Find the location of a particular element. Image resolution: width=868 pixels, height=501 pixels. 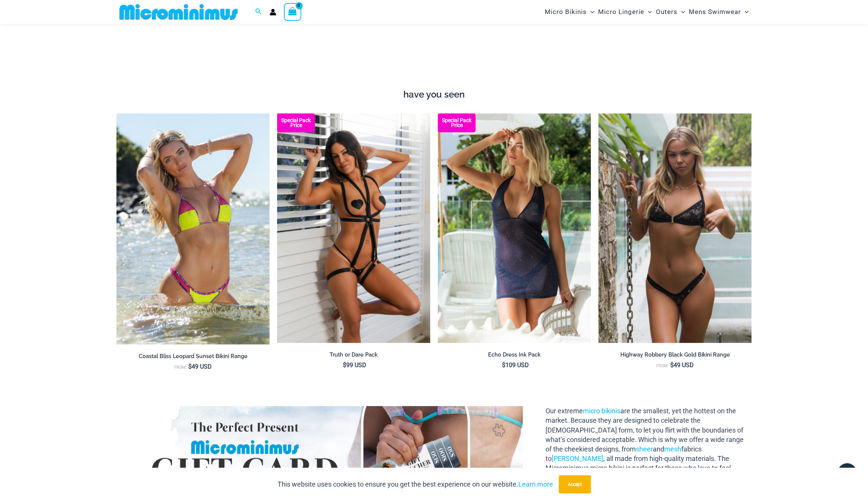

a: mesh is located at coordinates (673, 449).